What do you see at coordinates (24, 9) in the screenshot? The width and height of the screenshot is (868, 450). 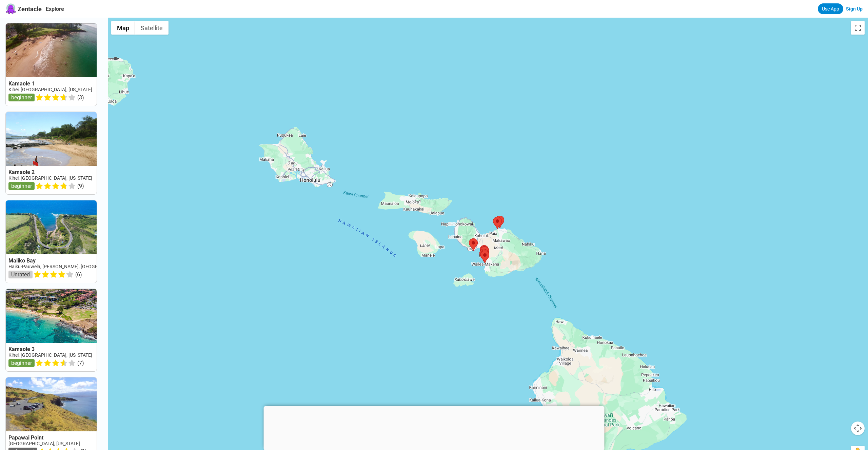 I see `a: Zentacle logoZentacle` at bounding box center [24, 9].